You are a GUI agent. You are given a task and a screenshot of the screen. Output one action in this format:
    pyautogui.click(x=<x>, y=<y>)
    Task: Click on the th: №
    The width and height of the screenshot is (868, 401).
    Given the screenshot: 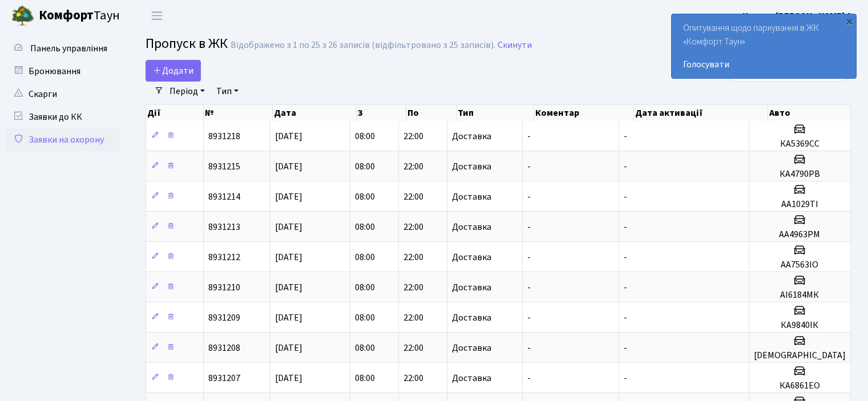 What is the action you would take?
    pyautogui.click(x=238, y=113)
    